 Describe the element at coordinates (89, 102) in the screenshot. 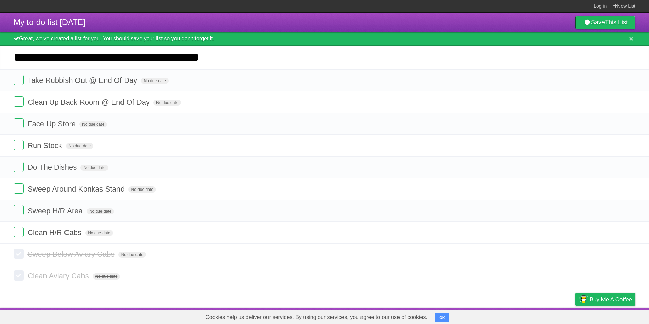

I see `span: Clean Up Back Room @ End Of Day` at that location.